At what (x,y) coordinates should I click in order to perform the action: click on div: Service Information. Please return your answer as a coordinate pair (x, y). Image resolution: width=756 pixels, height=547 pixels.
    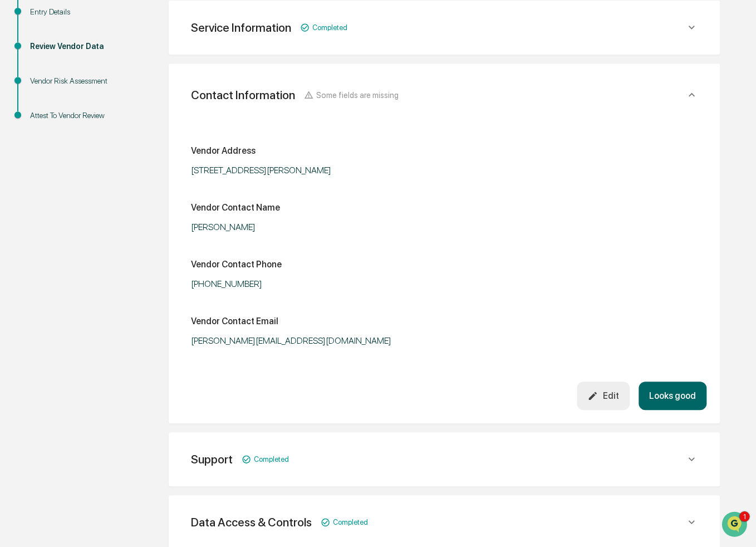
    Looking at the image, I should click on (241, 27).